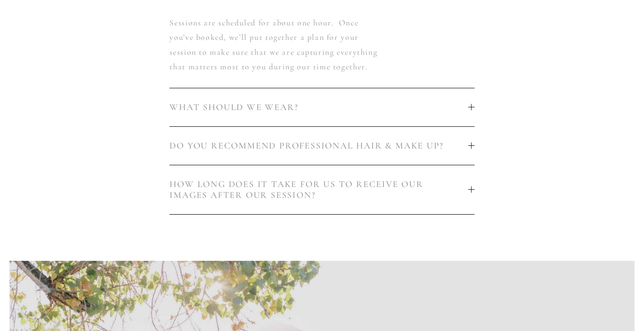  Describe the element at coordinates (276, 45) in the screenshot. I see `p: Sessions are scheduled for about one hour. Once you’ve booked, we’ll put together a plan for your...` at that location.